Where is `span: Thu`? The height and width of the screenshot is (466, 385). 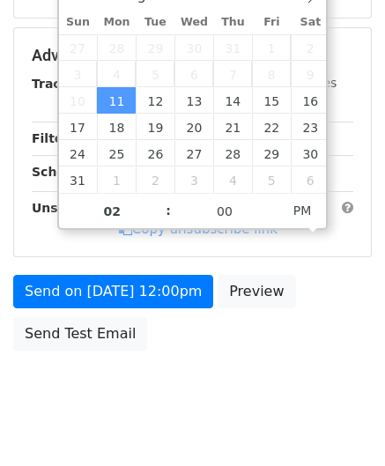
span: Thu is located at coordinates (232, 22).